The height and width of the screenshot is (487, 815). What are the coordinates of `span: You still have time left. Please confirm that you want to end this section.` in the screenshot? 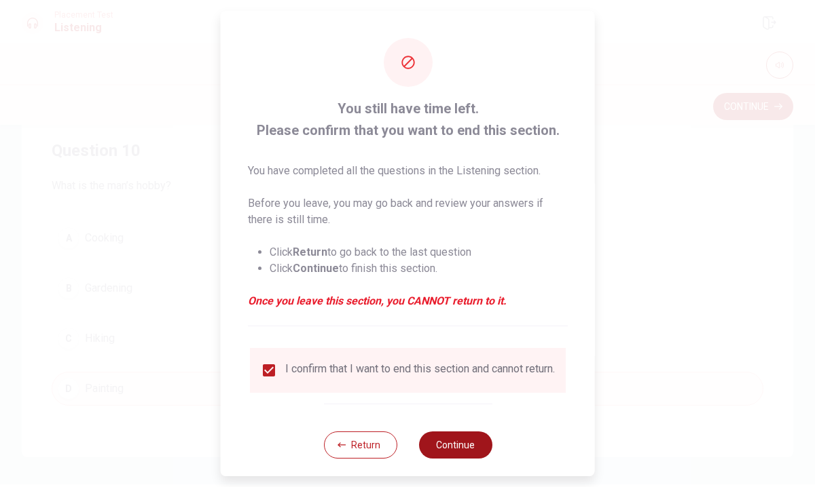 It's located at (407, 119).